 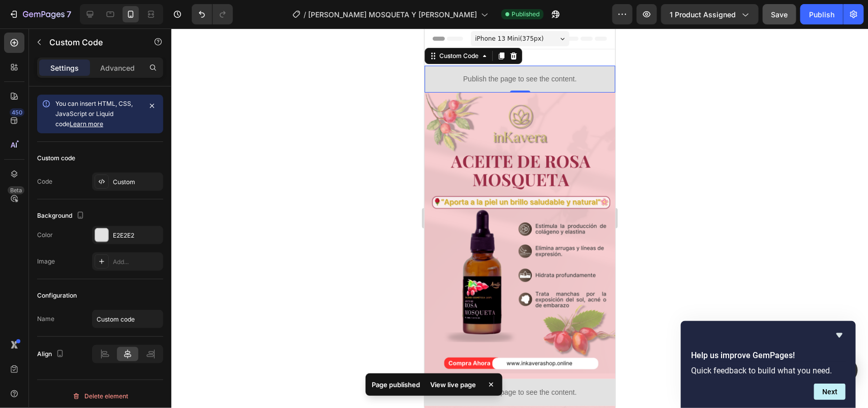 I want to click on button: 1 product assigned, so click(x=710, y=14).